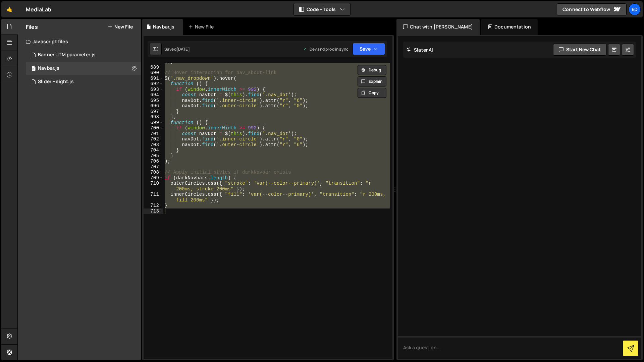  Describe the element at coordinates (154, 123) in the screenshot. I see `div: 699` at that location.